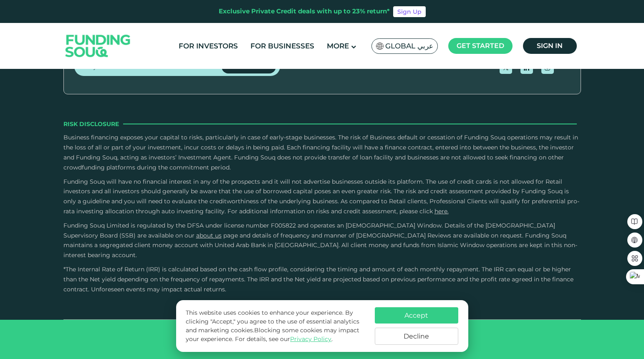 The height and width of the screenshot is (359, 644). I want to click on a: Privacy Policy, so click(310, 339).